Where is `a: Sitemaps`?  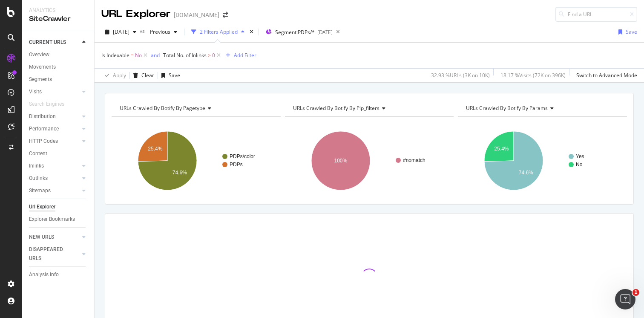
a: Sitemaps is located at coordinates (54, 190).